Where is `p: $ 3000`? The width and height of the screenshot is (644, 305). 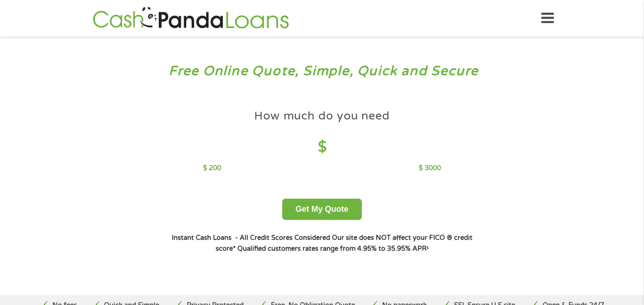 p: $ 3000 is located at coordinates (430, 168).